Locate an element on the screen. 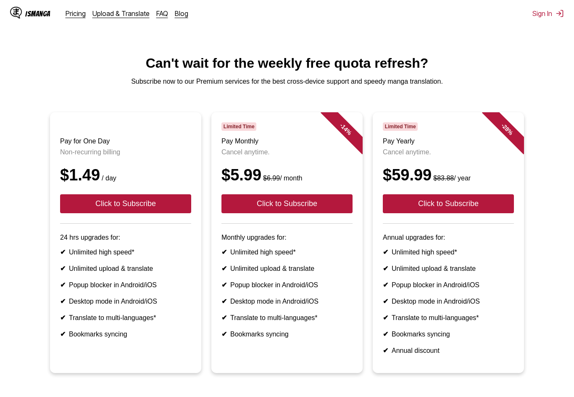 This screenshot has width=574, height=397. div: $5.99 is located at coordinates (287, 175).